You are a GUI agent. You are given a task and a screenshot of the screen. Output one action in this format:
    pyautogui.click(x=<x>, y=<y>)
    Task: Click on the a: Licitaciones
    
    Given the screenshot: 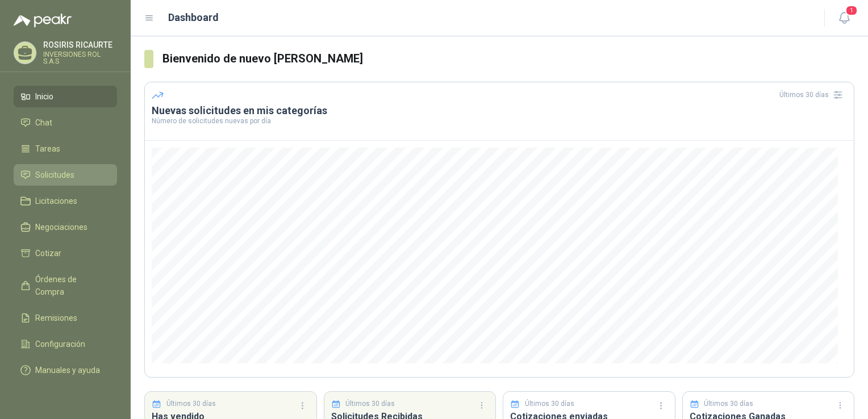 What is the action you would take?
    pyautogui.click(x=65, y=201)
    